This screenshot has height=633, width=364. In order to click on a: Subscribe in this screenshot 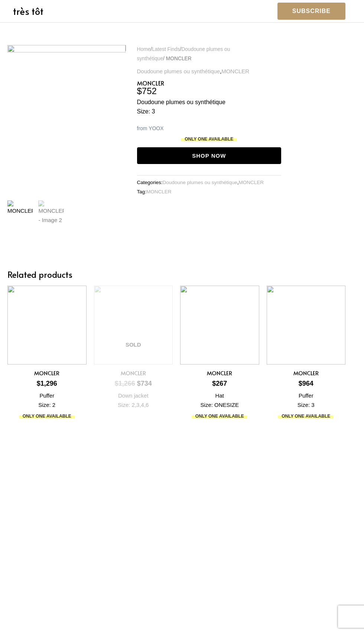, I will do `click(311, 11)`.